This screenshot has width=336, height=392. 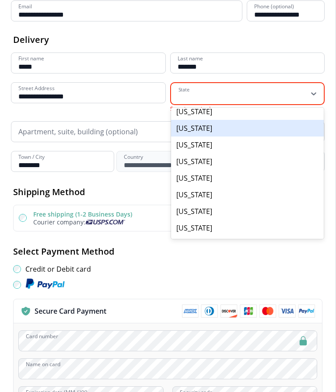 What do you see at coordinates (31, 39) in the screenshot?
I see `span: Delivery` at bounding box center [31, 39].